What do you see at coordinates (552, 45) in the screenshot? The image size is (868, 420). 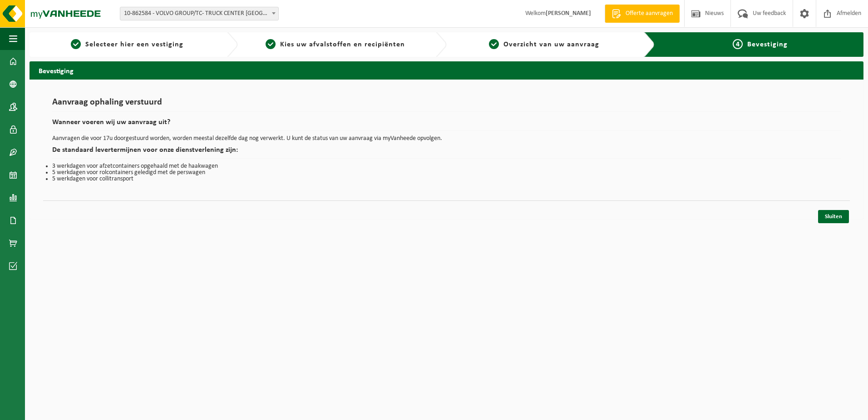 I see `span: Overzicht van uw aanvraag` at bounding box center [552, 45].